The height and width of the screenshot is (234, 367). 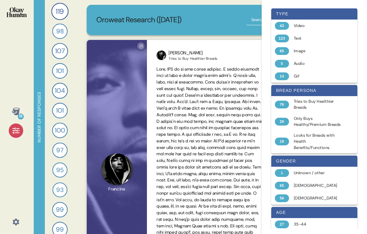 I want to click on div: age, so click(x=314, y=213).